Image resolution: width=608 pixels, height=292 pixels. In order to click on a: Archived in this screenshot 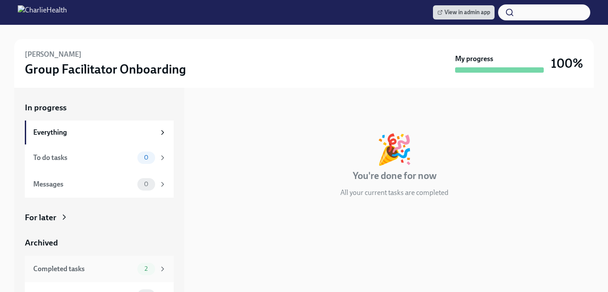, I will do `click(99, 243)`.